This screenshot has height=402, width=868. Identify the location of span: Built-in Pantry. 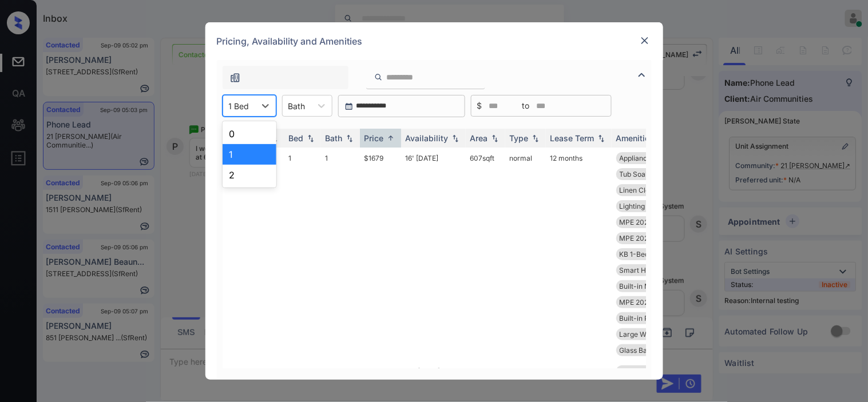
(643, 318).